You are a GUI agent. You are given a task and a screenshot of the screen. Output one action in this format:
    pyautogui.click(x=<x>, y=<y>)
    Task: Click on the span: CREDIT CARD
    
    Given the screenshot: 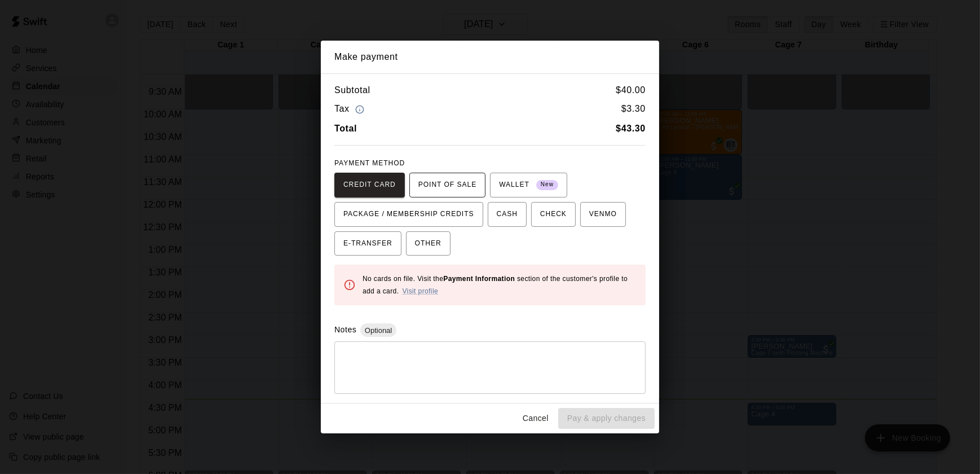 What is the action you would take?
    pyautogui.click(x=369, y=185)
    